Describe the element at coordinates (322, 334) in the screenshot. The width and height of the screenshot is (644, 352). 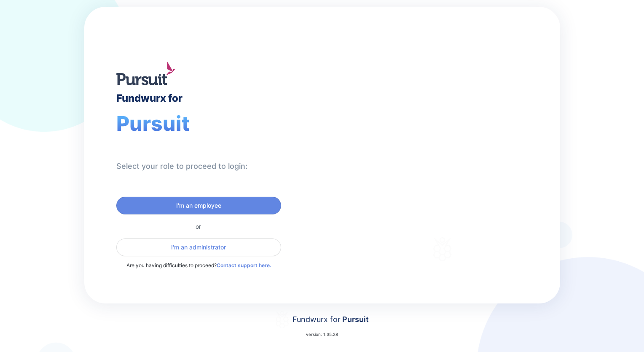
I see `p: version: 1.35.28` at that location.